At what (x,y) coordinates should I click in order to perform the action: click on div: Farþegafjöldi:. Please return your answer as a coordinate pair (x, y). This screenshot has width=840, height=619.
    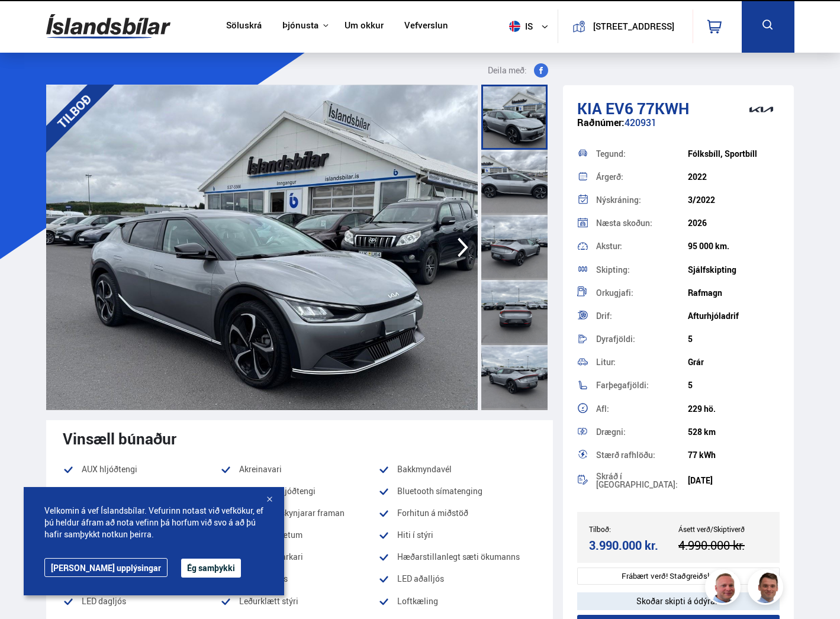
    Looking at the image, I should click on (642, 385).